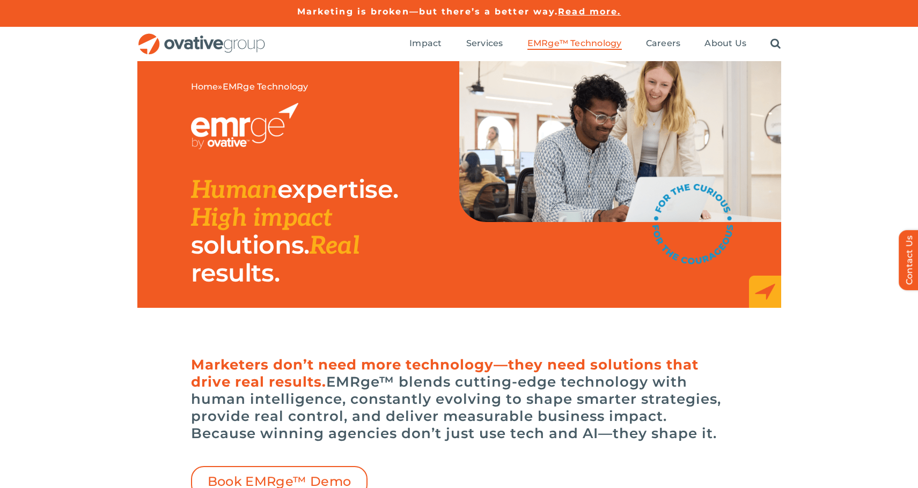 The image size is (918, 488). Describe the element at coordinates (574, 44) in the screenshot. I see `a: EMRge™ Technology` at that location.